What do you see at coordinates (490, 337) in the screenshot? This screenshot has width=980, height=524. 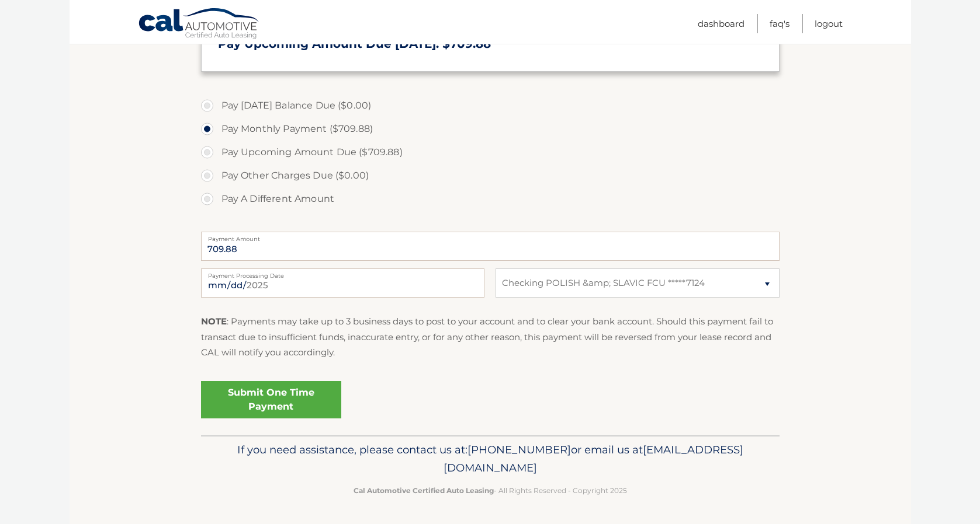 I see `p: : Payments may take up to 3 business days to post to your account and to clear your bank account....` at bounding box center [490, 337].